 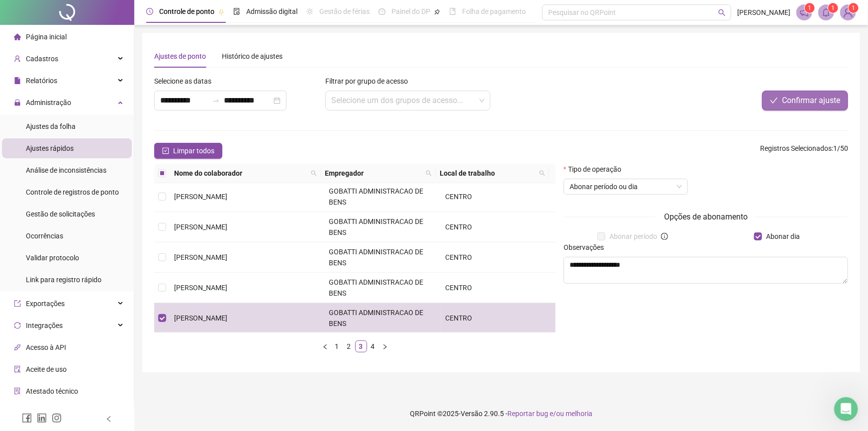 What do you see at coordinates (783, 236) in the screenshot?
I see `span: Abonar dia` at bounding box center [783, 236].